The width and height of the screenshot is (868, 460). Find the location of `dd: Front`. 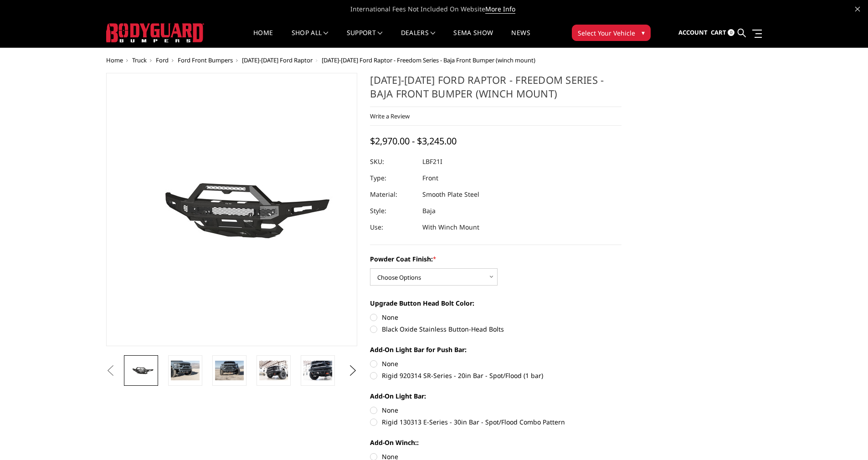

dd: Front is located at coordinates (430, 178).